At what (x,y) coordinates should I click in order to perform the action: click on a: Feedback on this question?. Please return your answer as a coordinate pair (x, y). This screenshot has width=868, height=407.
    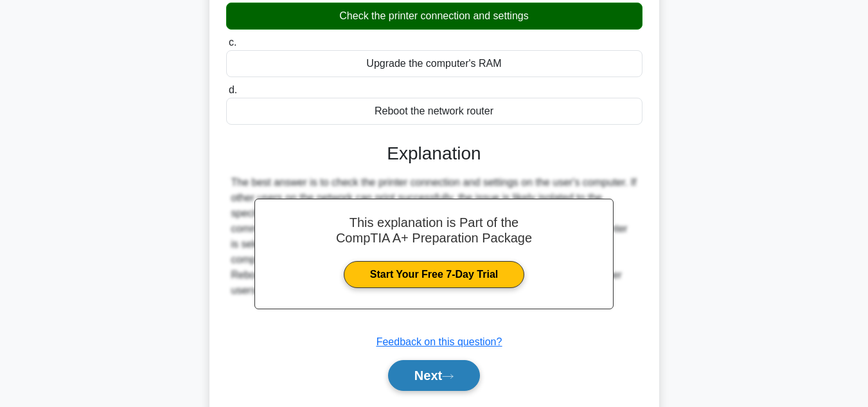
    Looking at the image, I should click on (440, 341).